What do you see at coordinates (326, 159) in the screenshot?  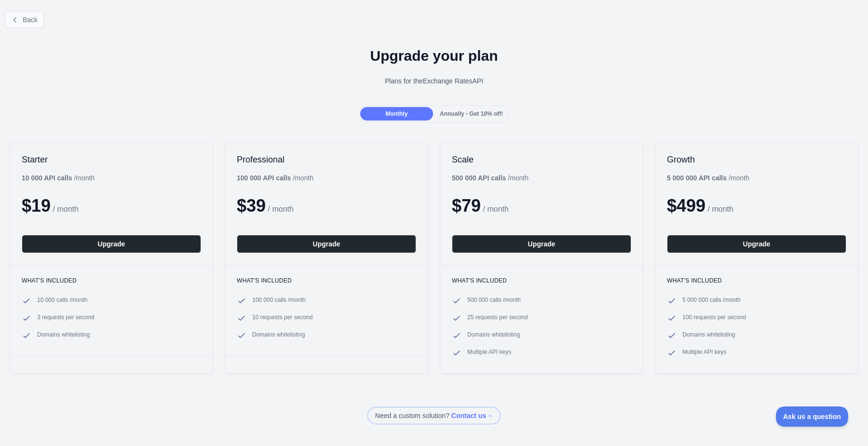 I see `h2: Professional` at bounding box center [326, 159].